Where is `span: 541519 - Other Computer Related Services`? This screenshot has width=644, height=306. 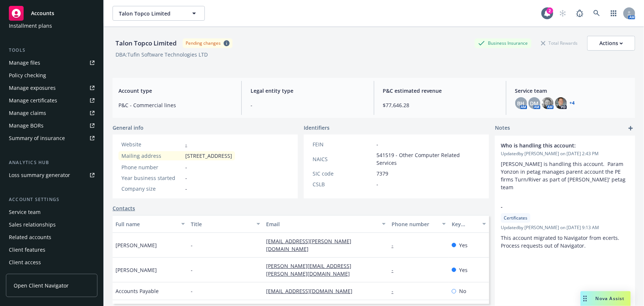 span: 541519 - Other Computer Related Services is located at coordinates (428, 159).